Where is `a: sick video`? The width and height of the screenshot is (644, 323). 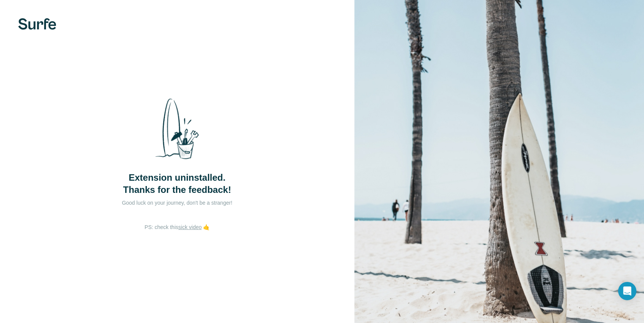 a: sick video is located at coordinates (190, 227).